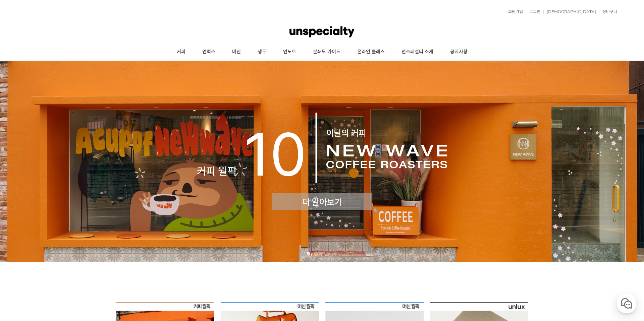 This screenshot has width=644, height=321. I want to click on span: 대화, so click(65, 226).